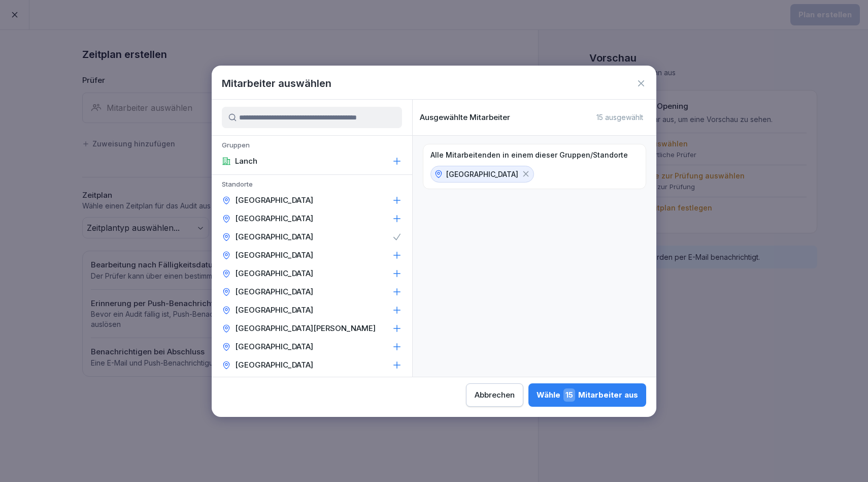  Describe the element at coordinates (529, 155) in the screenshot. I see `p: Alle Mitarbeitenden in einem dieser Gruppen/Standorte` at that location.